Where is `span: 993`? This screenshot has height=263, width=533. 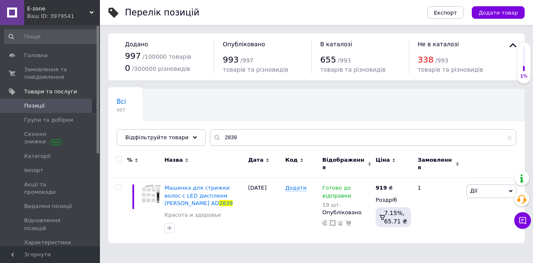
span: 993 is located at coordinates (231, 60).